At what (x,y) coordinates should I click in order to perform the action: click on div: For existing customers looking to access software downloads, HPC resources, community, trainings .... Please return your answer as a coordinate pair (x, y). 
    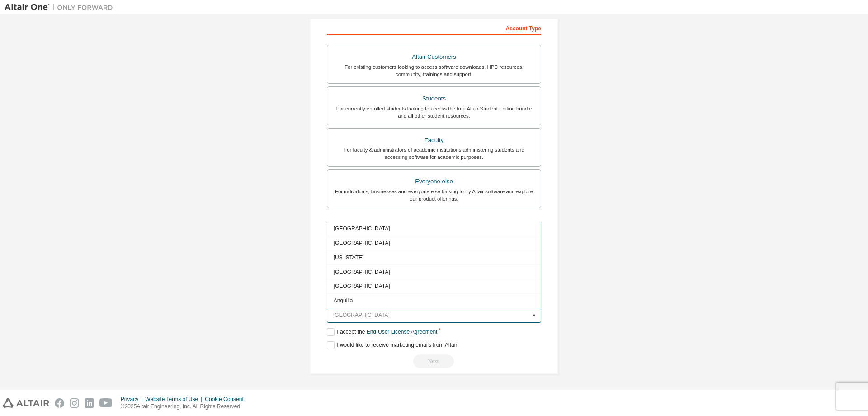
    Looking at the image, I should click on (434, 71).